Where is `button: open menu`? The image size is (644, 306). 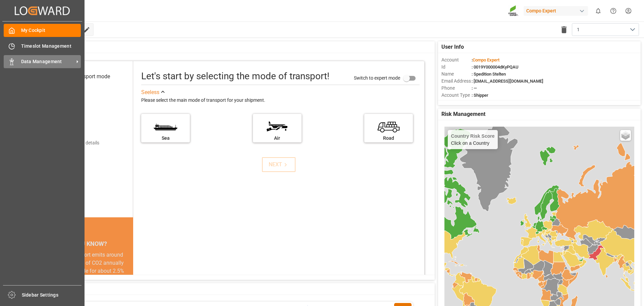
button: open menu is located at coordinates (606, 29).